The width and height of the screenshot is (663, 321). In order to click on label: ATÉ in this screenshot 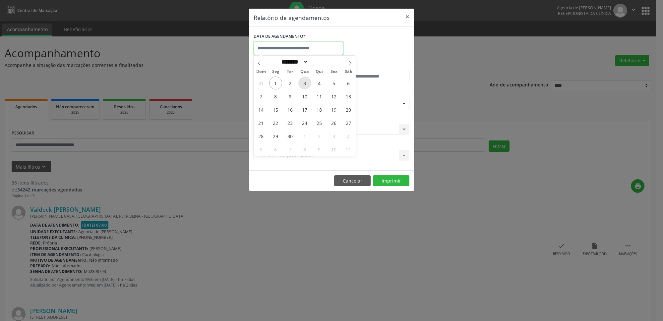, I will do `click(371, 65)`.